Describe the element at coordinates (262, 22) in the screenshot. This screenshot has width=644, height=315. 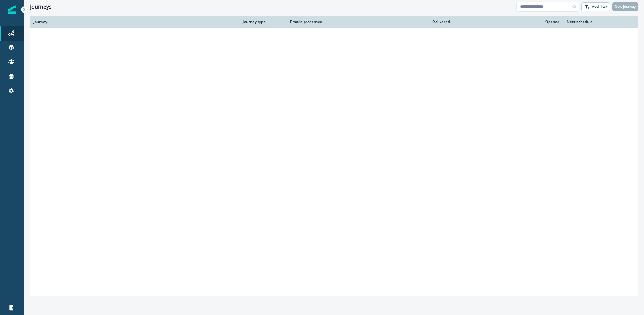
I see `div: Journey type` at that location.